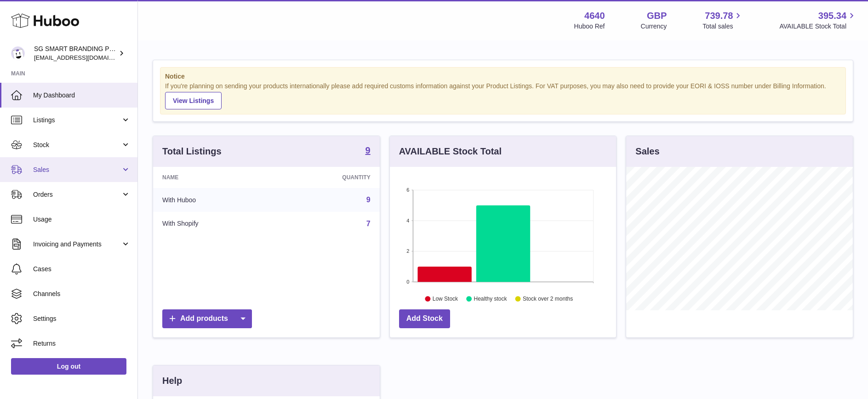 The width and height of the screenshot is (868, 399). What do you see at coordinates (657, 16) in the screenshot?
I see `strong: GBP` at bounding box center [657, 16].